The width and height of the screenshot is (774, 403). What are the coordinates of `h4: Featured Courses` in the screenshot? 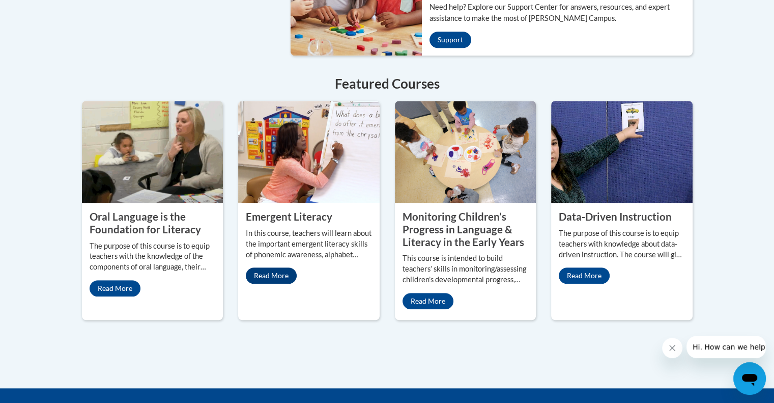 It's located at (387, 84).